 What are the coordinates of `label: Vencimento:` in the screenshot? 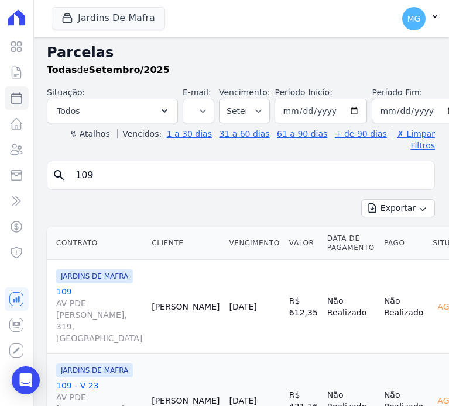 It's located at (244, 92).